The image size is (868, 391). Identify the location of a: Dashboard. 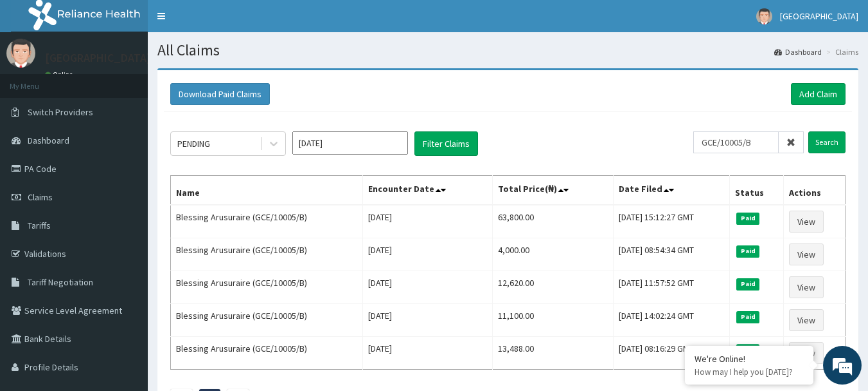
(798, 51).